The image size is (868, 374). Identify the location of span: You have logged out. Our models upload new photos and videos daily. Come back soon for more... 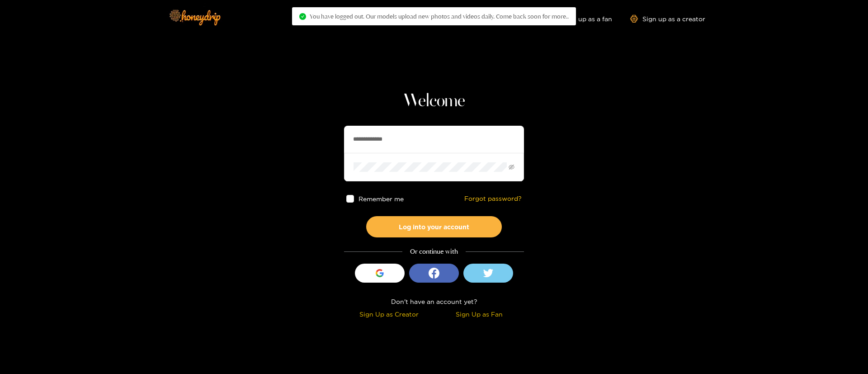
(439, 16).